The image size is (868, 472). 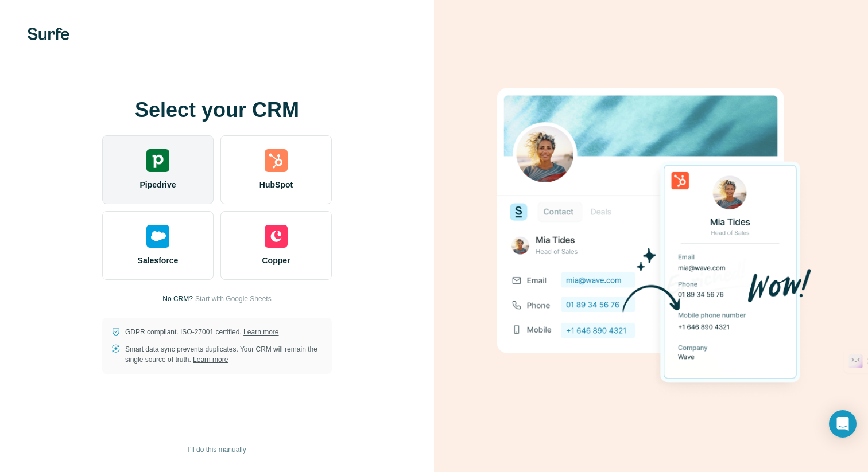 I want to click on button: Start with Google Sheets, so click(x=233, y=299).